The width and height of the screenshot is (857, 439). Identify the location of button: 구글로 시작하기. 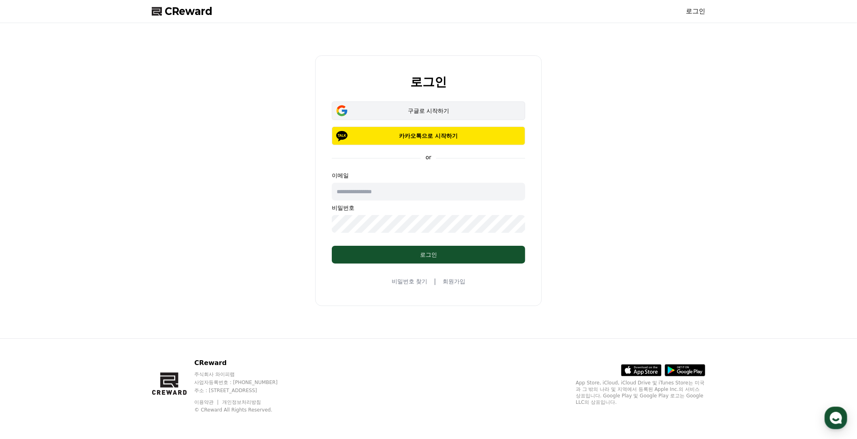
(429, 111).